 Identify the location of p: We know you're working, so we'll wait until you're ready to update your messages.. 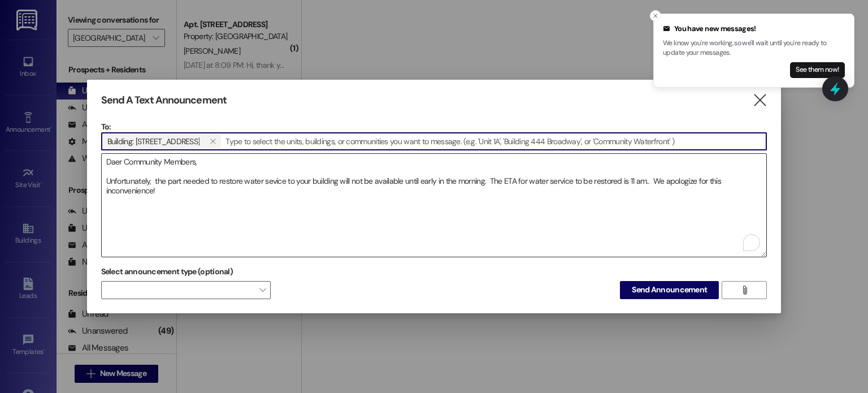
(753, 48).